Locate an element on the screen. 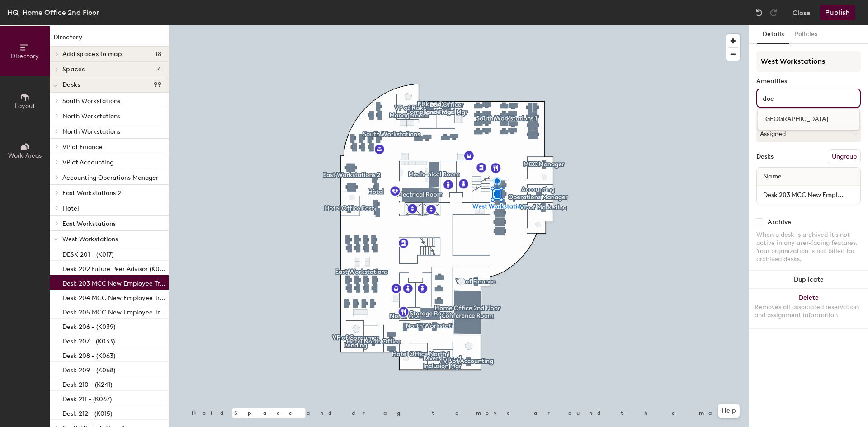 The image size is (868, 427). button: Publish is located at coordinates (837, 13).